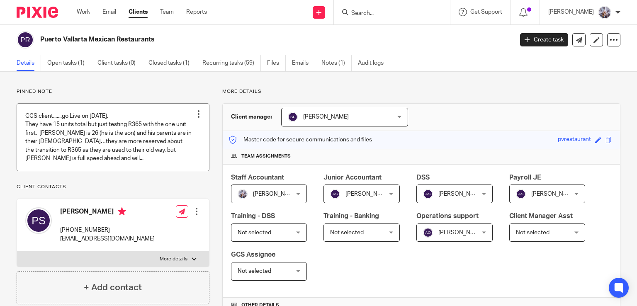 The height and width of the screenshot is (306, 637). Describe the element at coordinates (252, 117) in the screenshot. I see `h3: Client manager` at that location.